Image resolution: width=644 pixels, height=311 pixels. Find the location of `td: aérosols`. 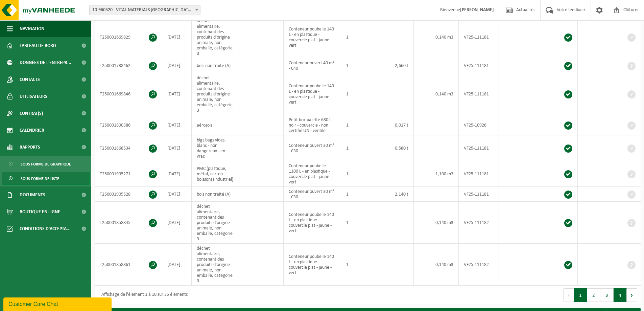

td: aérosols is located at coordinates (215, 125).